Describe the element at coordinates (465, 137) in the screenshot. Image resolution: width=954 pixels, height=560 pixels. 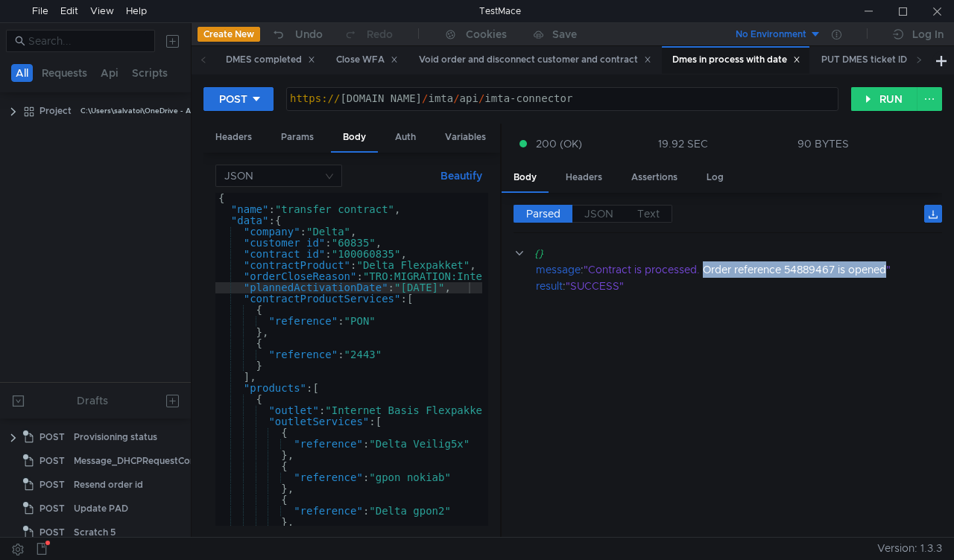
I see `div: Variables` at that location.